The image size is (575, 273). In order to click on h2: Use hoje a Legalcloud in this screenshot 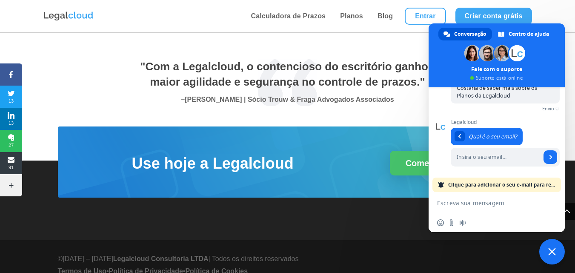, I will do `click(213, 166)`.